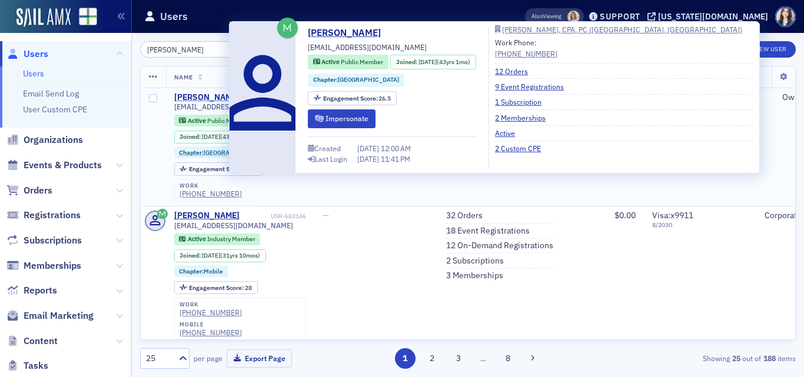 This screenshot has width=804, height=377. What do you see at coordinates (500, 246) in the screenshot?
I see `a: 12 On-Demand Registrations` at bounding box center [500, 246].